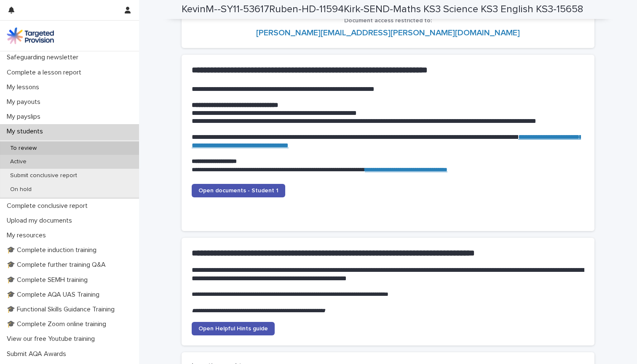 The width and height of the screenshot is (637, 364). What do you see at coordinates (233, 329) in the screenshot?
I see `span: Open Helpful Hints guide` at bounding box center [233, 329].